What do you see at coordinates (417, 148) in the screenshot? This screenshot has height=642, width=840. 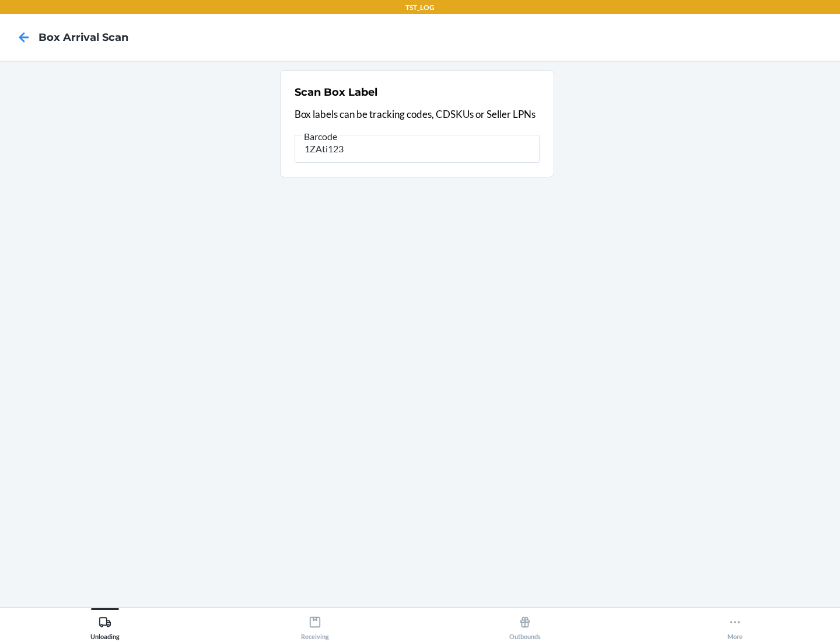 I see `input: Barcode` at bounding box center [417, 148].